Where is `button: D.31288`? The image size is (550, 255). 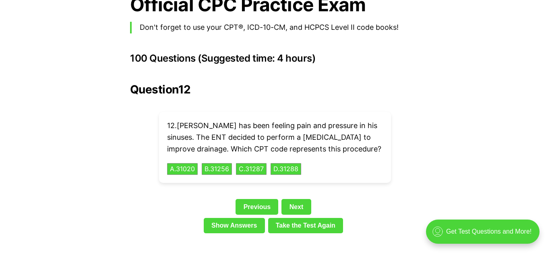 button: D.31288 is located at coordinates (286, 169).